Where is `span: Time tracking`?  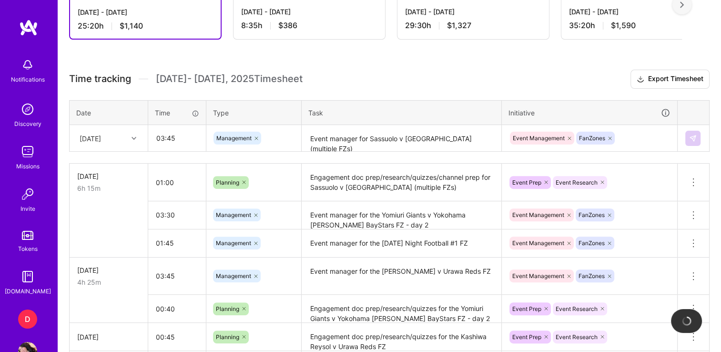
span: Time tracking is located at coordinates (100, 79).